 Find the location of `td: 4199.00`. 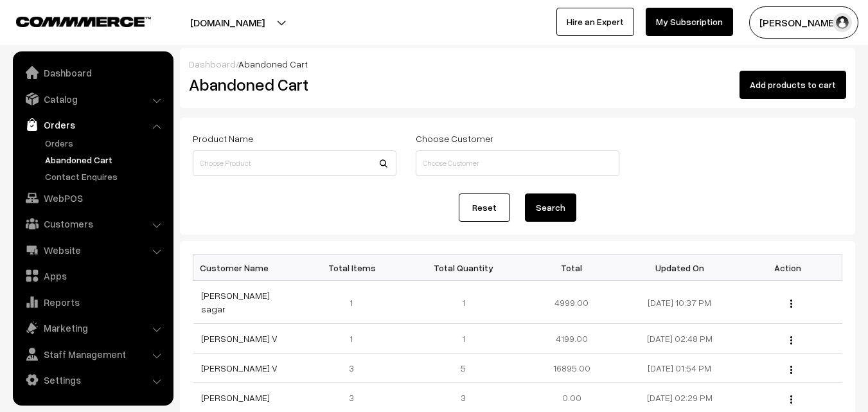

td: 4199.00 is located at coordinates (571, 338).